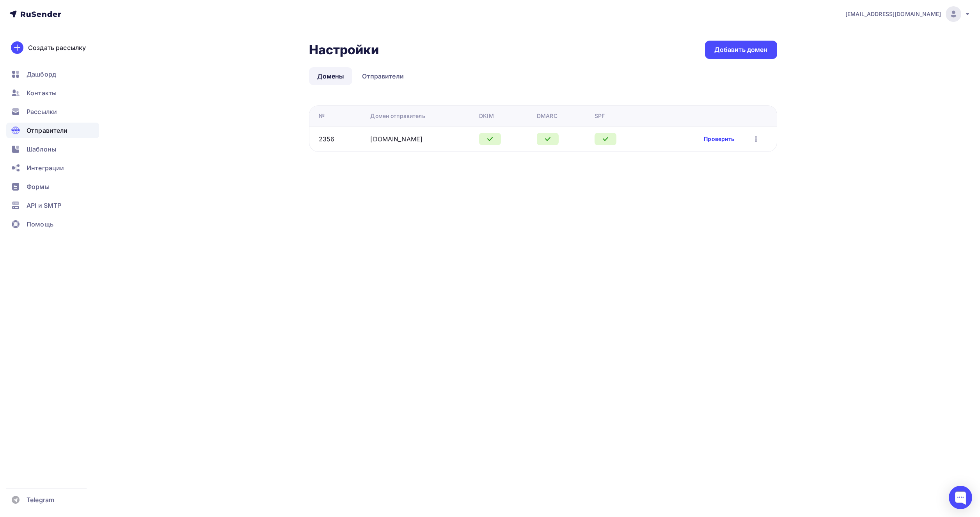 This screenshot has height=517, width=980. Describe the element at coordinates (53, 93) in the screenshot. I see `a: Контакты` at that location.